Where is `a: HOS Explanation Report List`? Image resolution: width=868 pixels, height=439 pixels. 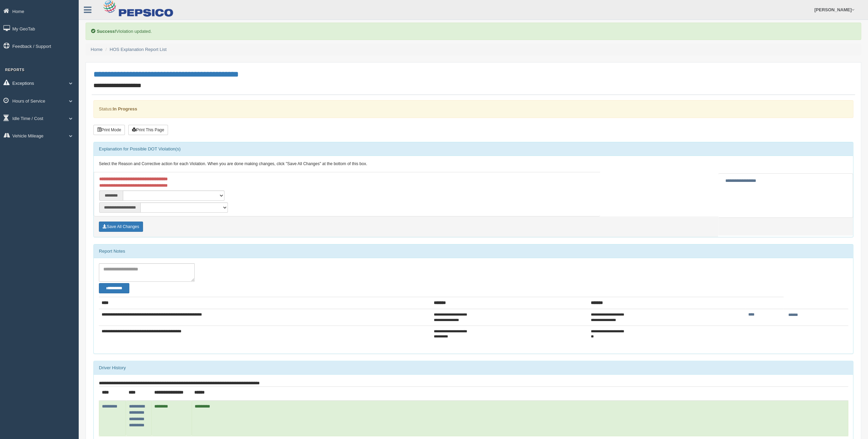
a: HOS Explanation Report List is located at coordinates (138, 49).